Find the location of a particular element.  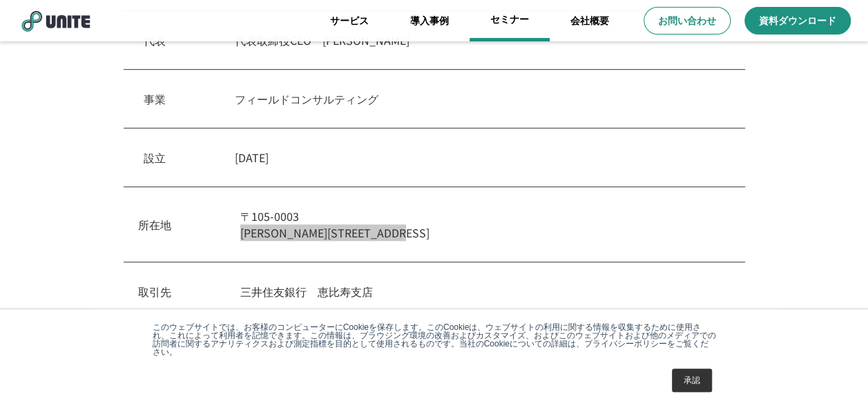

p: 三井住友銀行 恵比寿支店 is located at coordinates (485, 291).